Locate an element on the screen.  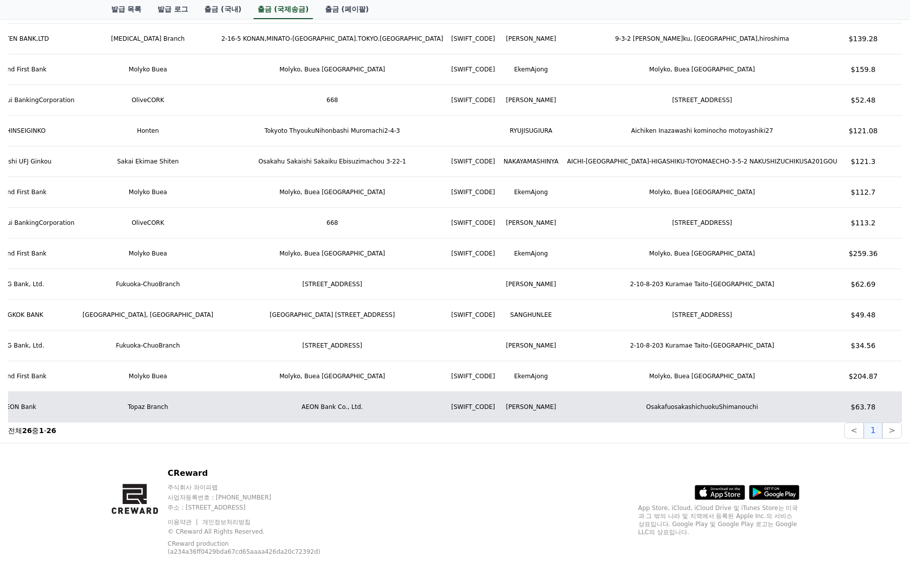
p: $139.28 is located at coordinates (863, 39).